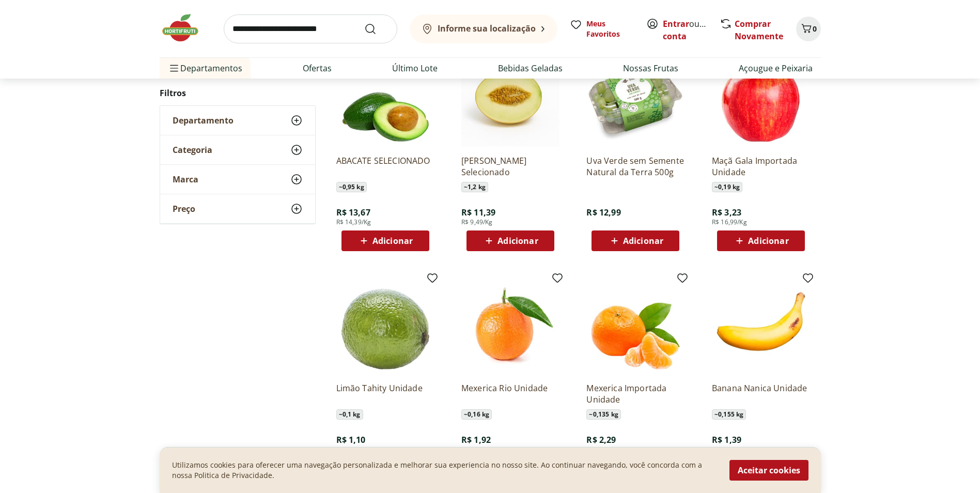  I want to click on a: Meus Favoritos, so click(602, 29).